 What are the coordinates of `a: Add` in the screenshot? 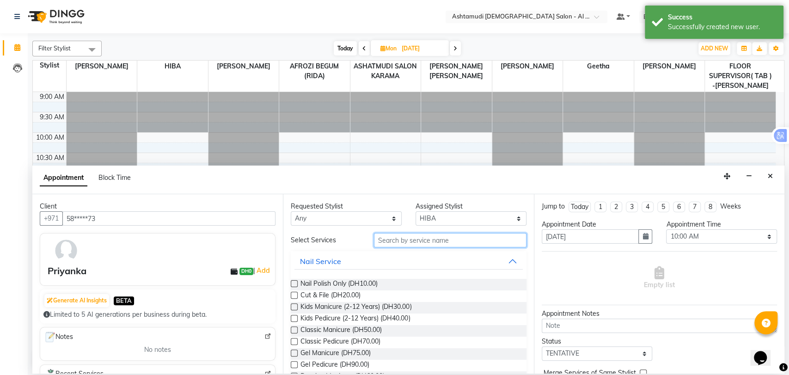 It's located at (263, 271).